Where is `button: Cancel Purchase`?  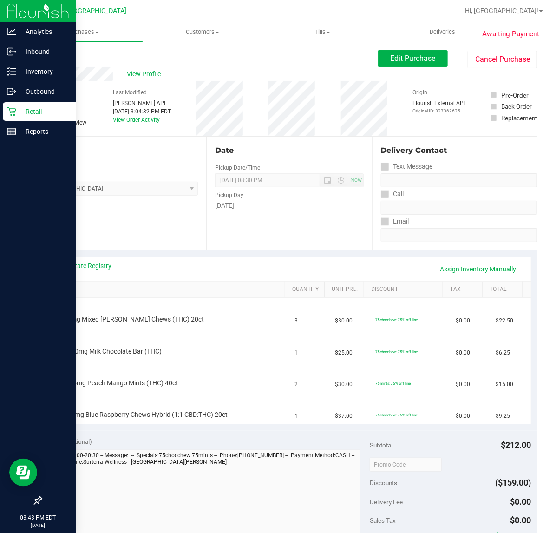 button: Cancel Purchase is located at coordinates (503, 59).